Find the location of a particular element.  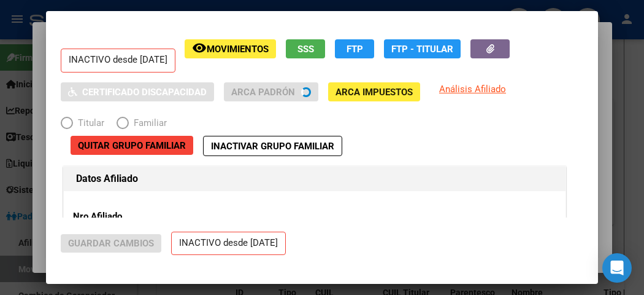

button: ARCA Padrón is located at coordinates (271, 92).